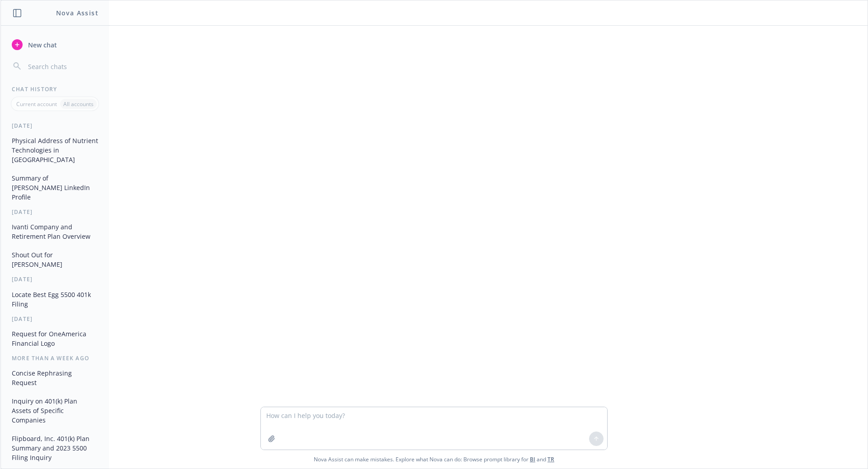 The image size is (868, 469). What do you see at coordinates (54, 231) in the screenshot?
I see `button: Ivanti Company and Retirement Plan Overview` at bounding box center [54, 231].